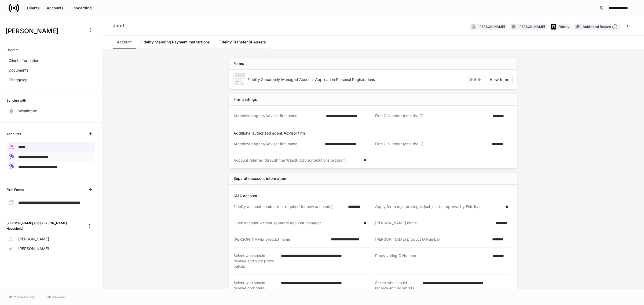 This screenshot has width=644, height=305. Describe the element at coordinates (297, 160) in the screenshot. I see `div: Account referred through the Wealth Advisor Solutions program` at that location.